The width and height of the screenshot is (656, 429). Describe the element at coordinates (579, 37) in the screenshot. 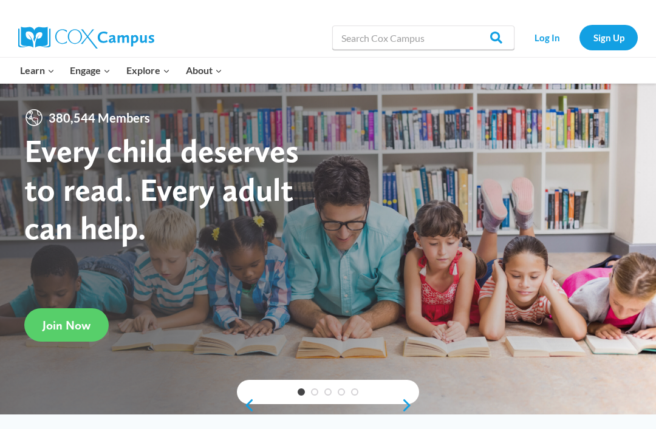

I see `nav: Secondary Navigation` at that location.